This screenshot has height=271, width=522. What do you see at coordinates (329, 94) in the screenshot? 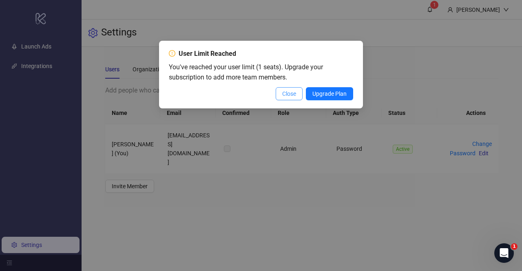
I see `button: Upgrade Plan` at bounding box center [329, 94].